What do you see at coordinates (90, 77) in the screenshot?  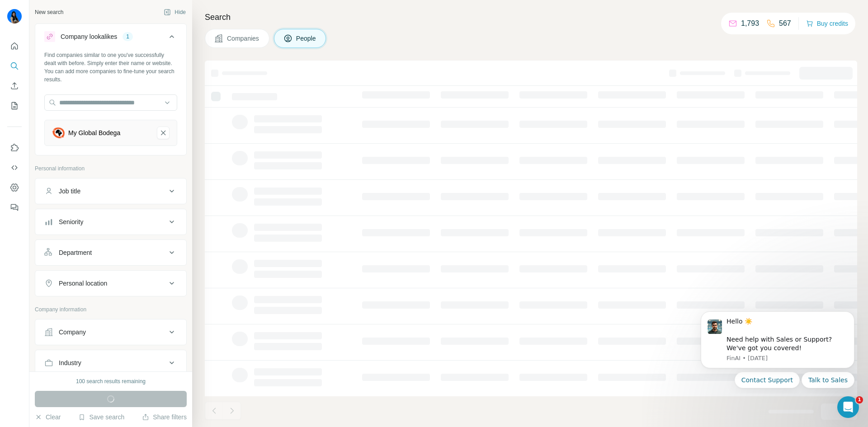 I see `div: Quick reply options` at bounding box center [90, 77].